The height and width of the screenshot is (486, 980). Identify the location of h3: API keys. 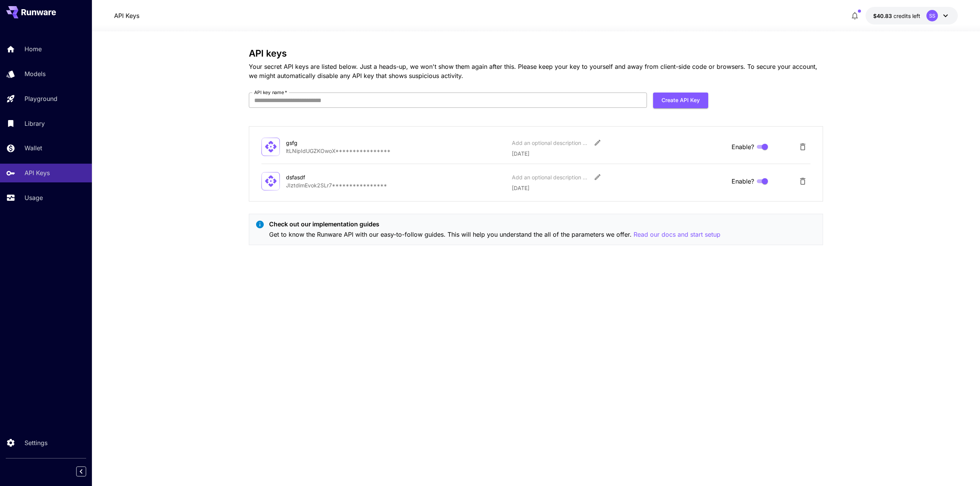
(536, 54).